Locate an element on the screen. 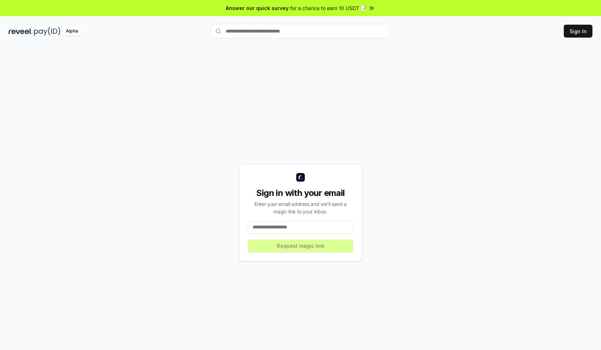 This screenshot has height=350, width=601. div: Alpha is located at coordinates (72, 31).